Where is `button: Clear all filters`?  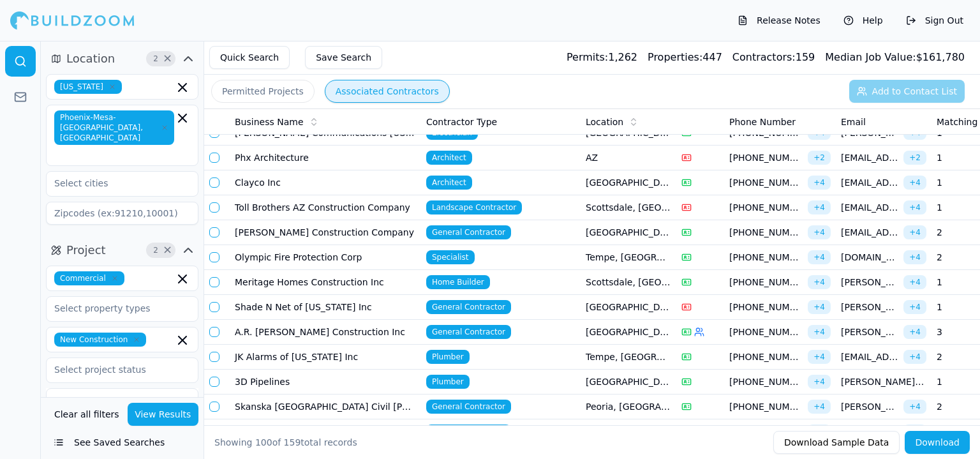
button: Clear all filters is located at coordinates (87, 414).